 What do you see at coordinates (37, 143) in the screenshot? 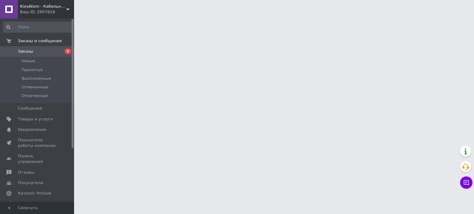
I see `span: Показатели работы компании` at bounding box center [37, 143].